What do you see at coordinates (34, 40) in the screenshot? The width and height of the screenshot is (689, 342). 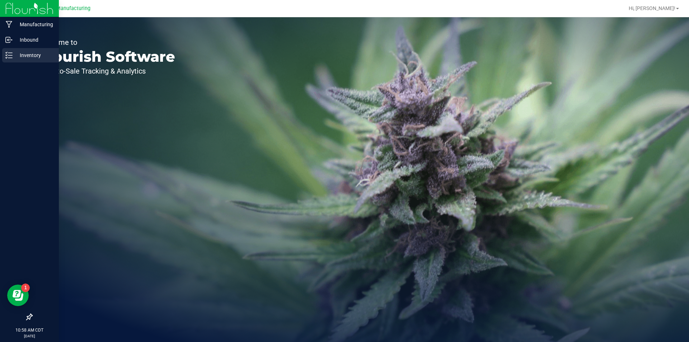 I see `p: Inbound` at bounding box center [34, 40].